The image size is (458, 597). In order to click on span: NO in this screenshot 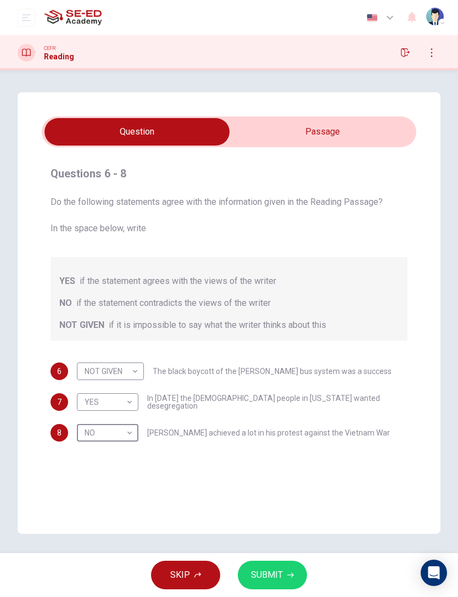, I will do `click(65, 303)`.